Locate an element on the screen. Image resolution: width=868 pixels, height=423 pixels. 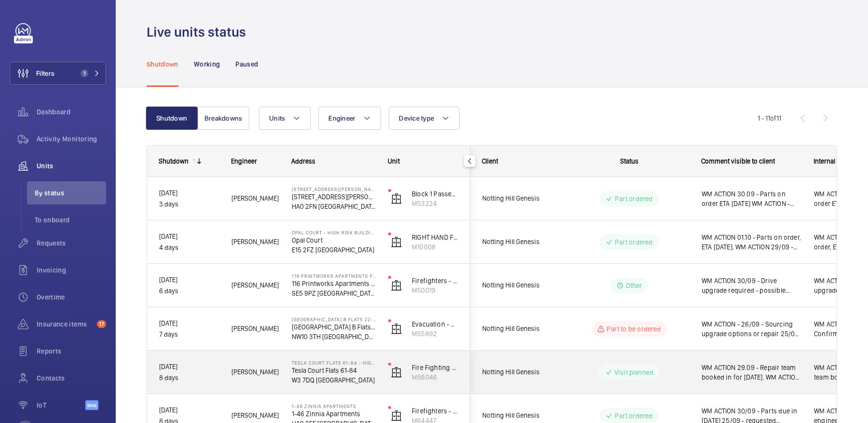
span: Reports is located at coordinates (71, 351).